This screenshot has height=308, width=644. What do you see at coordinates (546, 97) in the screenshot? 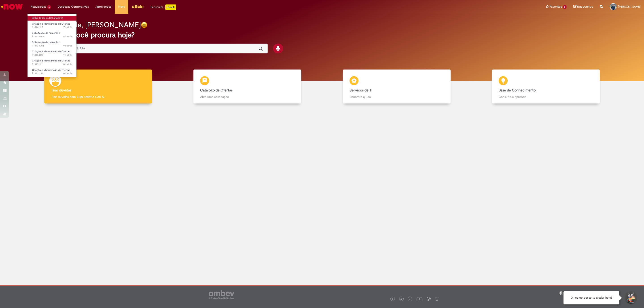
I see `p: Consulte e aprenda` at bounding box center [546, 97].